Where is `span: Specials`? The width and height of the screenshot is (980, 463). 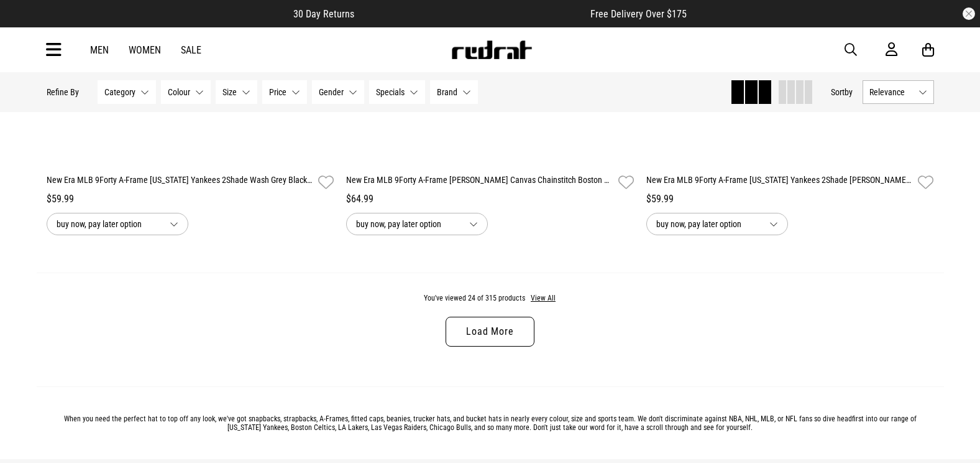 span: Specials is located at coordinates (390, 92).